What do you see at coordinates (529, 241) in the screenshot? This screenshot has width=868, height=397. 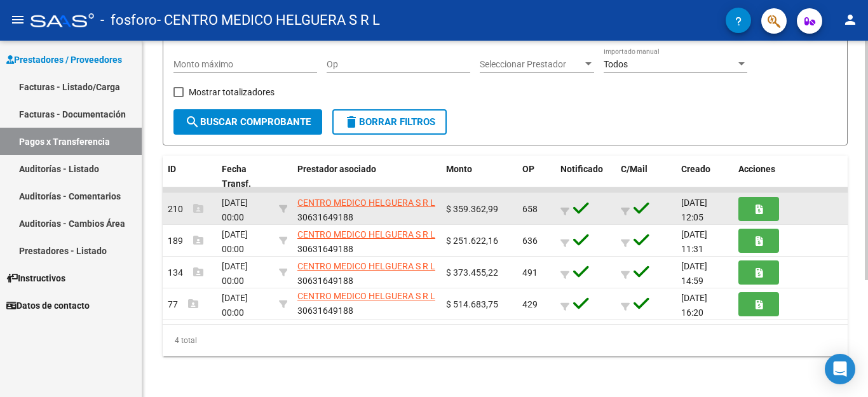 I see `span: 636` at bounding box center [529, 241].